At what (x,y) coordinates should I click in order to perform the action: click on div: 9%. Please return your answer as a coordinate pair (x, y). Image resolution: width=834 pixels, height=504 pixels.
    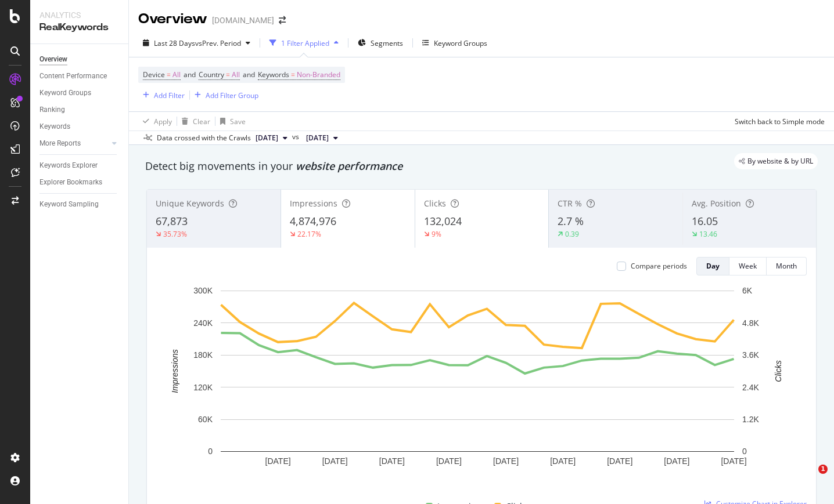
    Looking at the image, I should click on (436, 234).